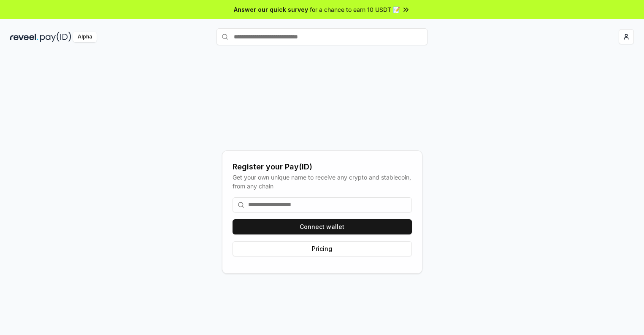  I want to click on div: Alpha, so click(85, 37).